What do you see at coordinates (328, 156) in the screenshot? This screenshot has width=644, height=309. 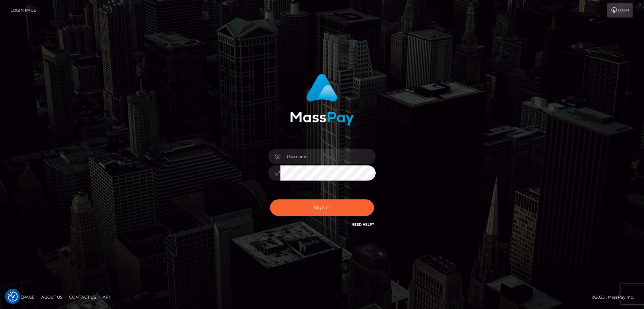 I see `input: Username...` at bounding box center [328, 156].